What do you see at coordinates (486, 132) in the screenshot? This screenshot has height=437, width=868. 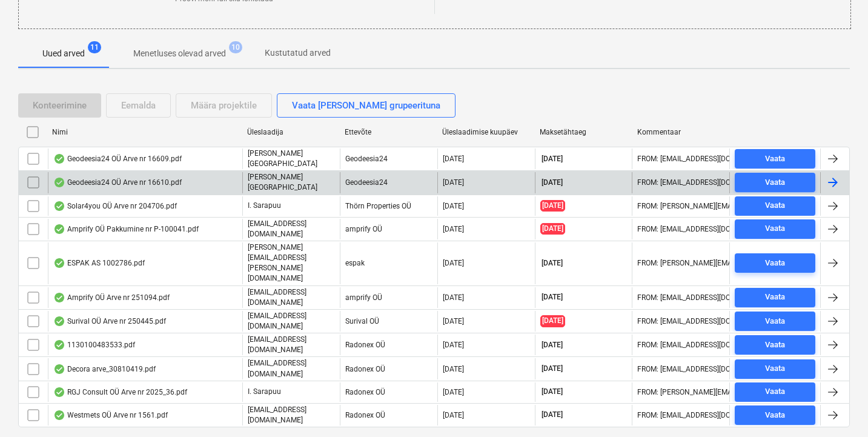 I see `div: Üleslaadimise kuupäev` at bounding box center [486, 132].